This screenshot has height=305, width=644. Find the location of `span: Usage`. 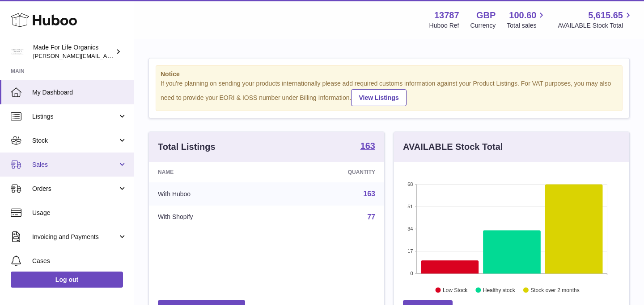

span: Usage is located at coordinates (80, 213).